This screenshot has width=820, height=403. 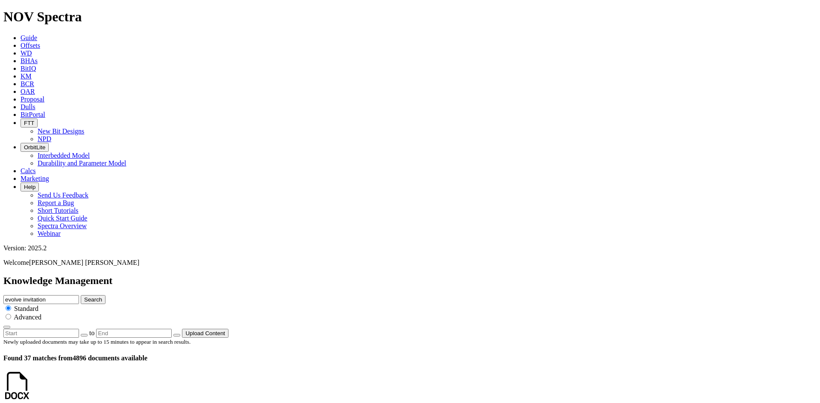 What do you see at coordinates (35, 178) in the screenshot?
I see `a: Marketing` at bounding box center [35, 178].